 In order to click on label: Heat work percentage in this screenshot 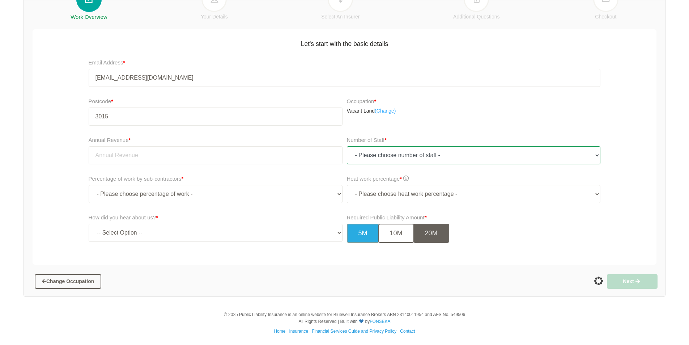, I will do `click(378, 179)`.